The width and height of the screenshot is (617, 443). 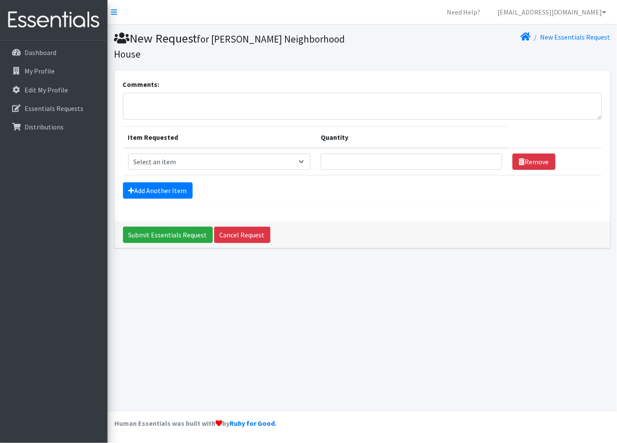 I want to click on a: Need Help?, so click(x=464, y=12).